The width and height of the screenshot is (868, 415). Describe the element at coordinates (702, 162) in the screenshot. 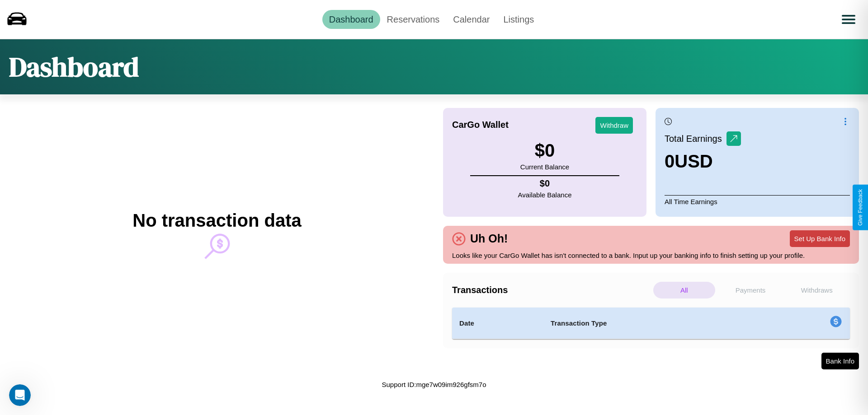

I see `h3: 0 USD` at that location.